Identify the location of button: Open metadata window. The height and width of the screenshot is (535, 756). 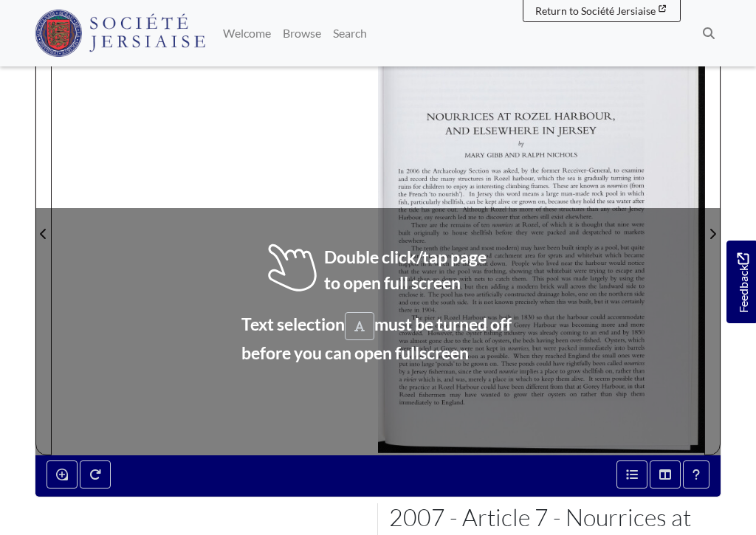
(632, 475).